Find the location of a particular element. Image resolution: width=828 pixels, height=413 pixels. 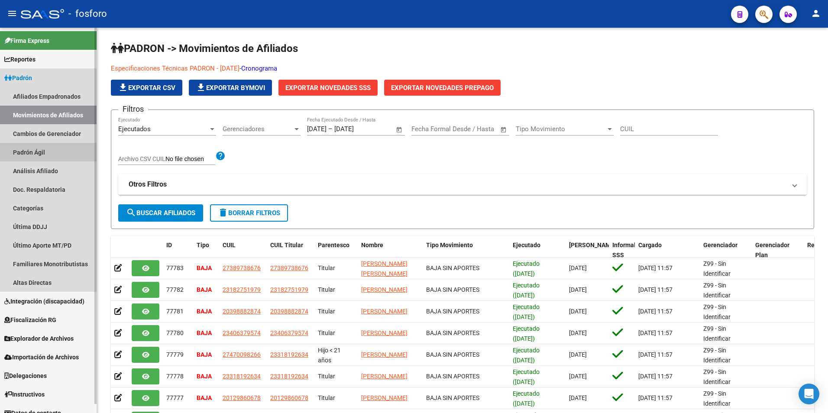

span: Ejecutado is located at coordinates (526, 245).